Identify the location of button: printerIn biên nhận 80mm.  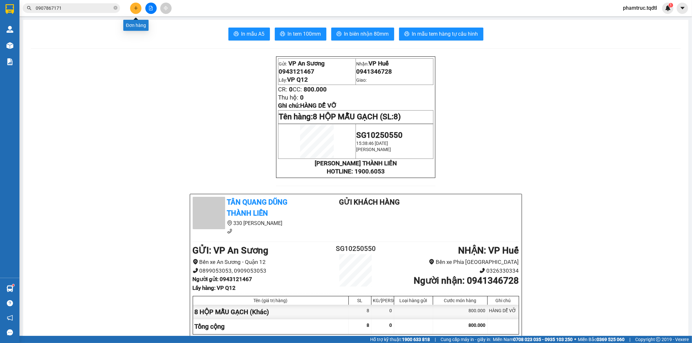
(363, 34).